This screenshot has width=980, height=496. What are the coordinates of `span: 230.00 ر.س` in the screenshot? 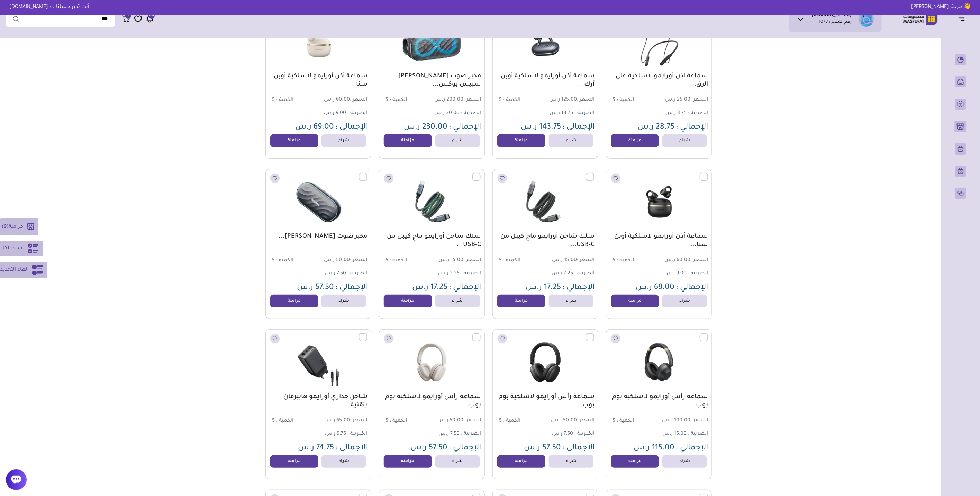 It's located at (426, 127).